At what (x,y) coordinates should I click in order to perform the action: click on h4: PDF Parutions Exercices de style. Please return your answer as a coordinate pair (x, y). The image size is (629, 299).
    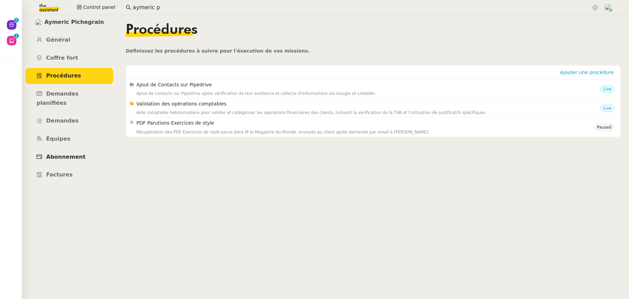
    Looking at the image, I should click on (365, 123).